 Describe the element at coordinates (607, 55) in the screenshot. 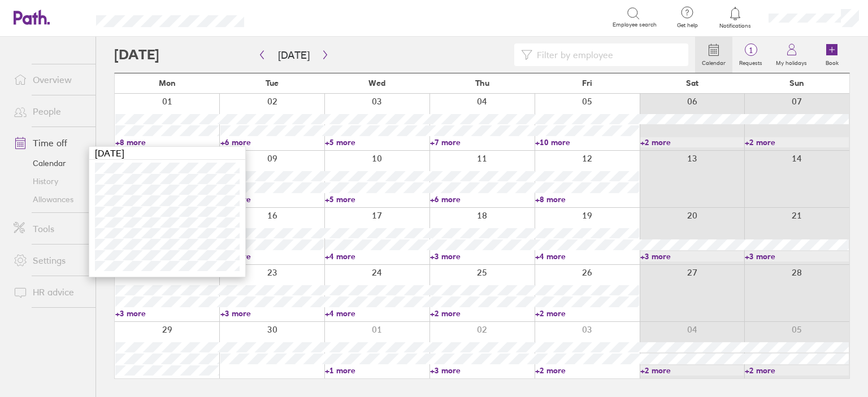

I see `input: Filter by employee` at that location.